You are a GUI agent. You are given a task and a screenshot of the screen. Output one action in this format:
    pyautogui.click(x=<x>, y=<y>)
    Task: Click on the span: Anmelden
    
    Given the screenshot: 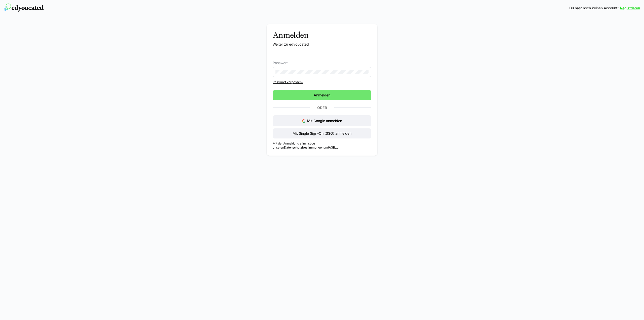 What is the action you would take?
    pyautogui.click(x=322, y=95)
    